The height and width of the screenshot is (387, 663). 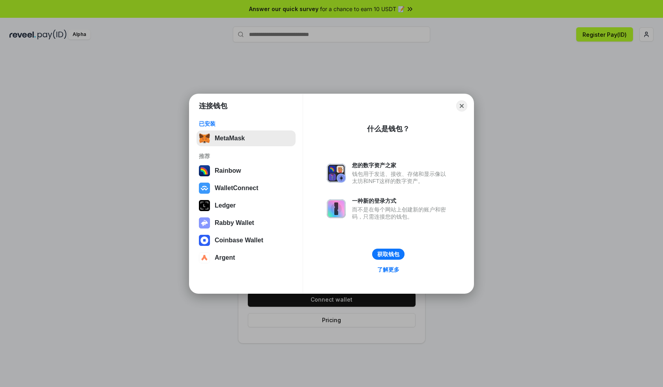 What do you see at coordinates (246, 257) in the screenshot?
I see `button: Argent` at bounding box center [246, 257].